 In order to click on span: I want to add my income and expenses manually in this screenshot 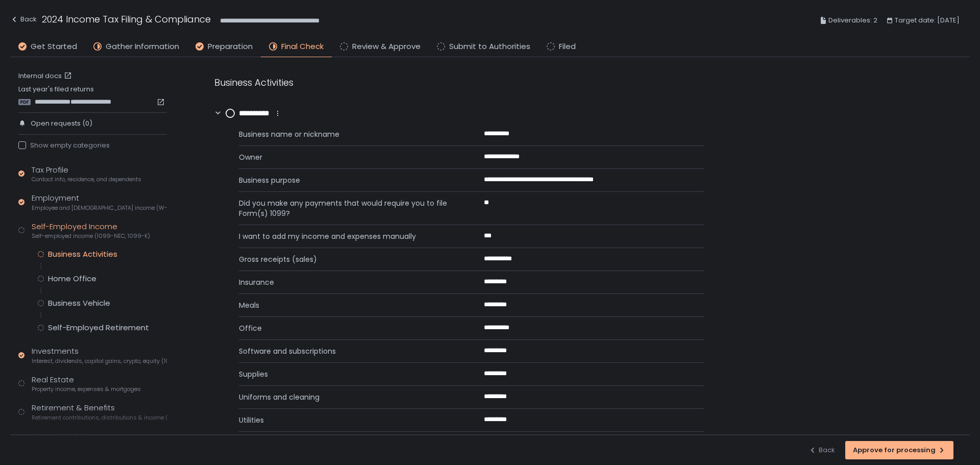, I will do `click(349, 237)`.